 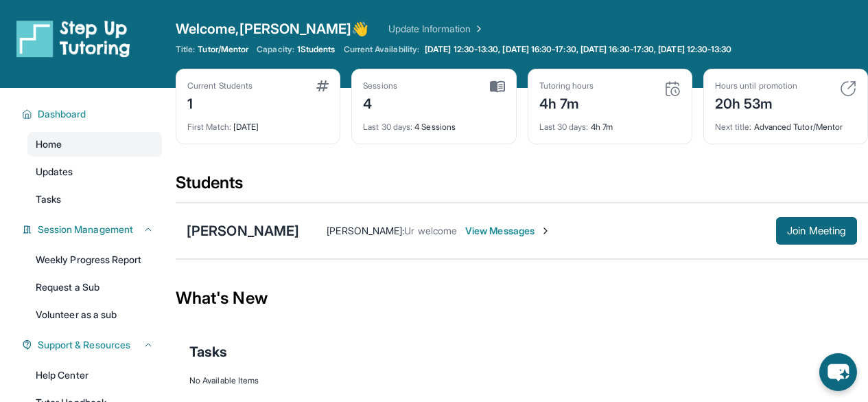 I want to click on div: Tutoring hours, so click(x=567, y=85).